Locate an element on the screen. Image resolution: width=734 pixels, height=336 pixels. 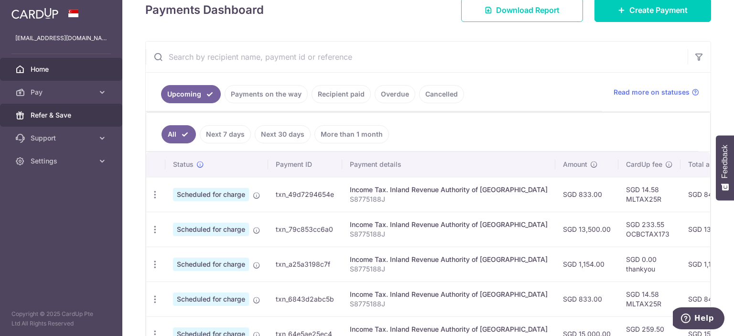
h4: Payments Dashboard is located at coordinates (204, 10).